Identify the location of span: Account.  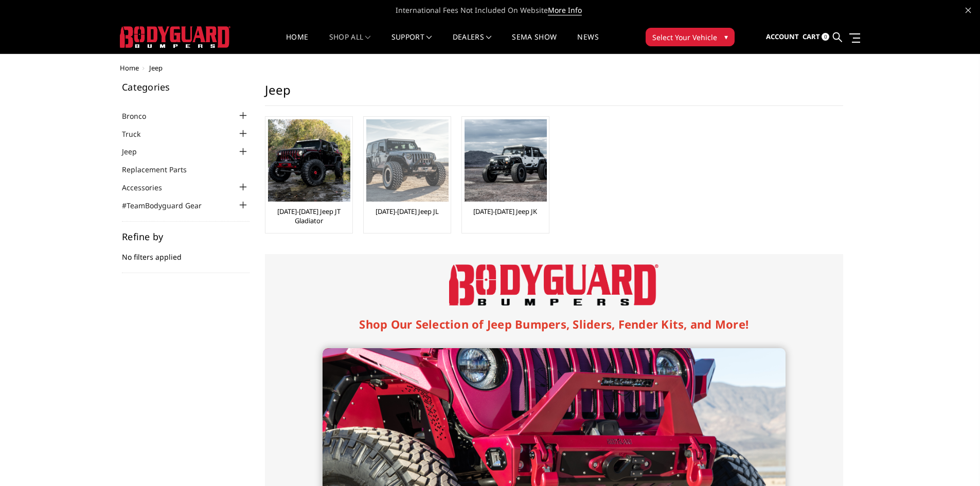
(783, 36).